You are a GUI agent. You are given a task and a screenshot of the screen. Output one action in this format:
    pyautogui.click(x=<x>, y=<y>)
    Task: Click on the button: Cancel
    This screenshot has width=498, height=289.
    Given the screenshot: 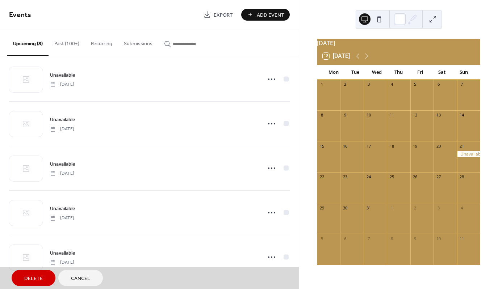 What is the action you would take?
    pyautogui.click(x=80, y=278)
    